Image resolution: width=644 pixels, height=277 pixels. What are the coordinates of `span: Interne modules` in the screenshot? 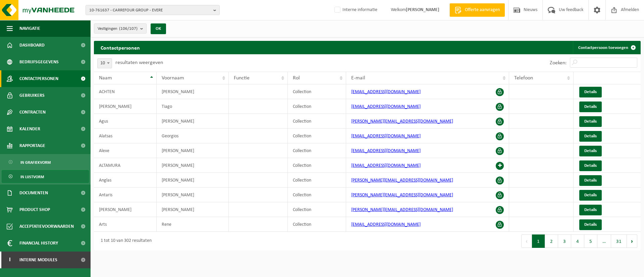 It's located at (38, 260).